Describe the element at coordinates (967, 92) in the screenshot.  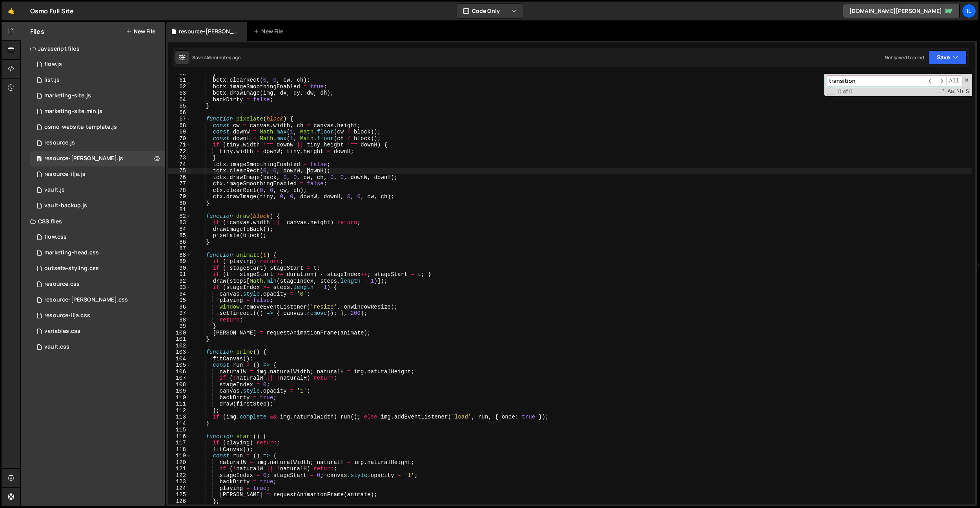
I see `span: Search In Selection` at that location.